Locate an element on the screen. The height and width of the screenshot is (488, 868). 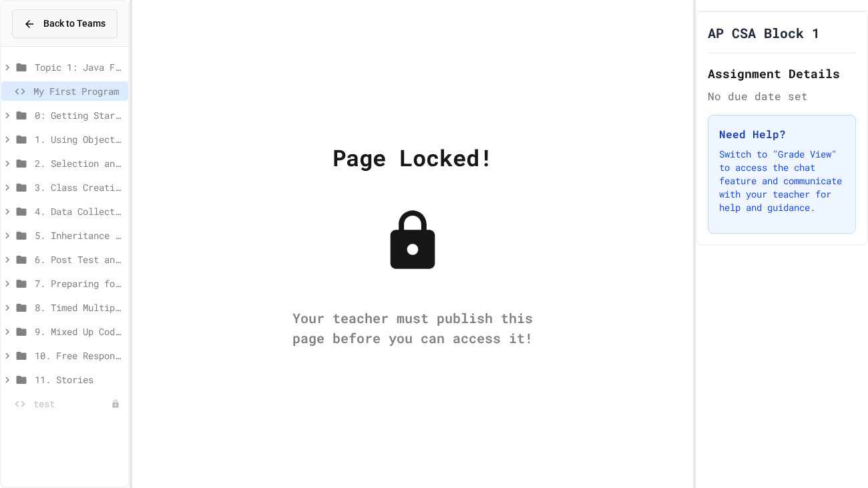
span: 10. Free Response Practice is located at coordinates (79, 355).